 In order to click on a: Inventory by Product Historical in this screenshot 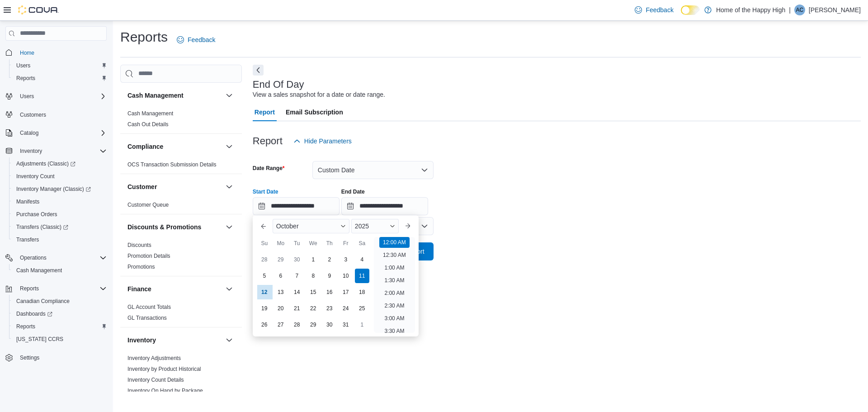, I will do `click(164, 369)`.